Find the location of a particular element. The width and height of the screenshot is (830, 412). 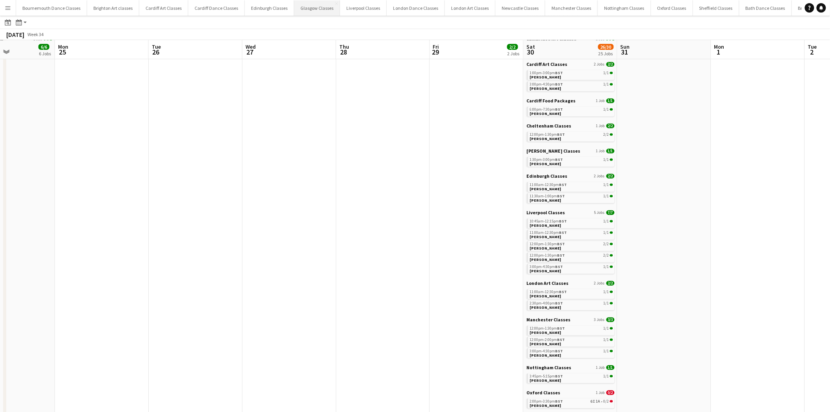

button: Newcastle Classes is located at coordinates (520, 8).